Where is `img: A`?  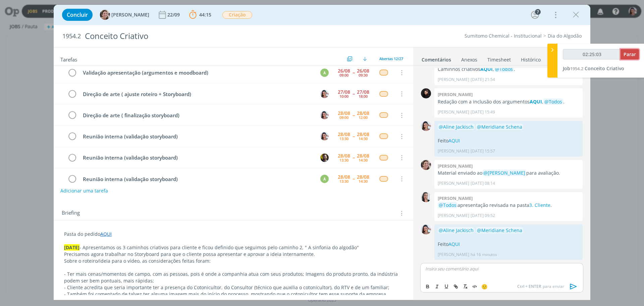
img: A is located at coordinates (105, 15).